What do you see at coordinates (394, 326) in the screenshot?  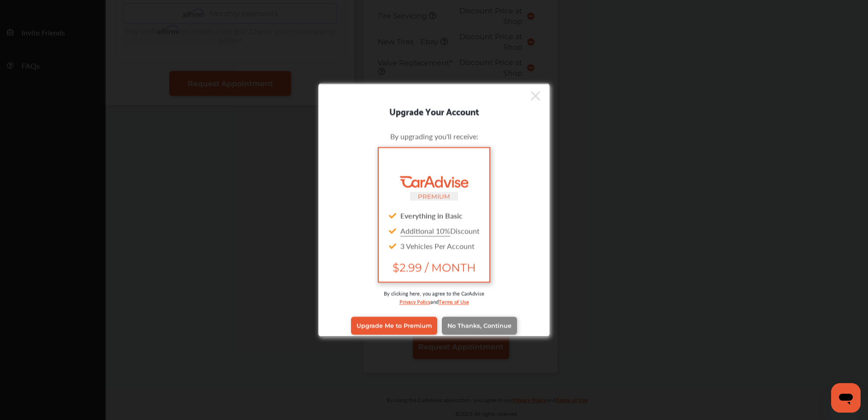 I see `a: Upgrade Me to Premium` at bounding box center [394, 326].